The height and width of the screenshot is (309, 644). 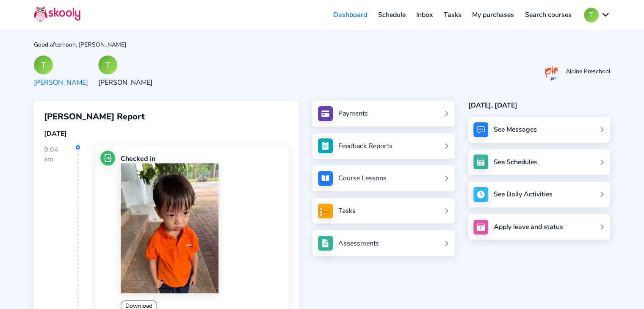 I want to click on img: apply_leave.jpg, so click(x=480, y=227).